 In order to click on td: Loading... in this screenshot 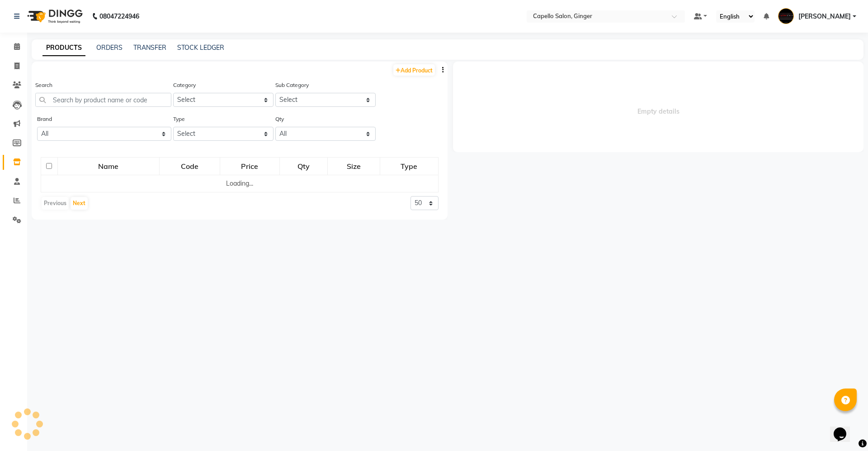, I will do `click(239, 184)`.